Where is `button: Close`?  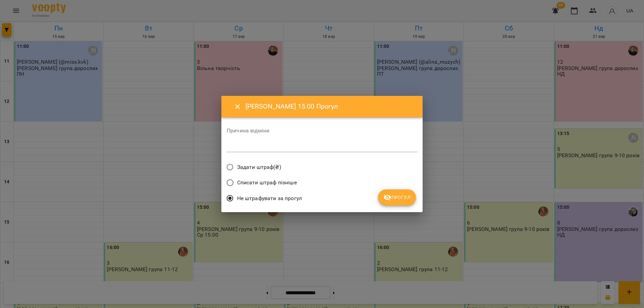
button: Close is located at coordinates (237, 107).